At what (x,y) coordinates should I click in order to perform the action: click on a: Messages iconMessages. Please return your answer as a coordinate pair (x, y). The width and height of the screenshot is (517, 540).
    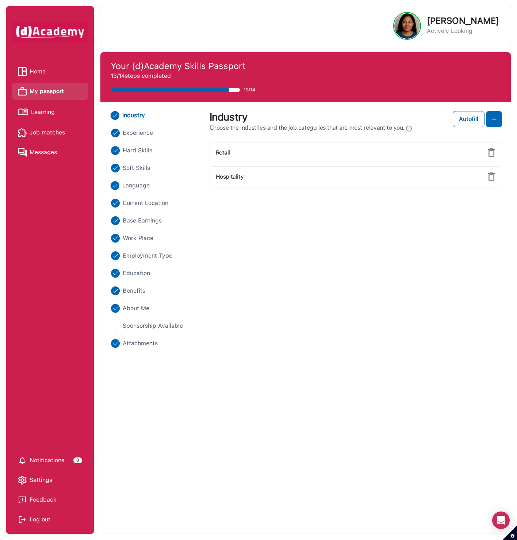
    Looking at the image, I should click on (50, 152).